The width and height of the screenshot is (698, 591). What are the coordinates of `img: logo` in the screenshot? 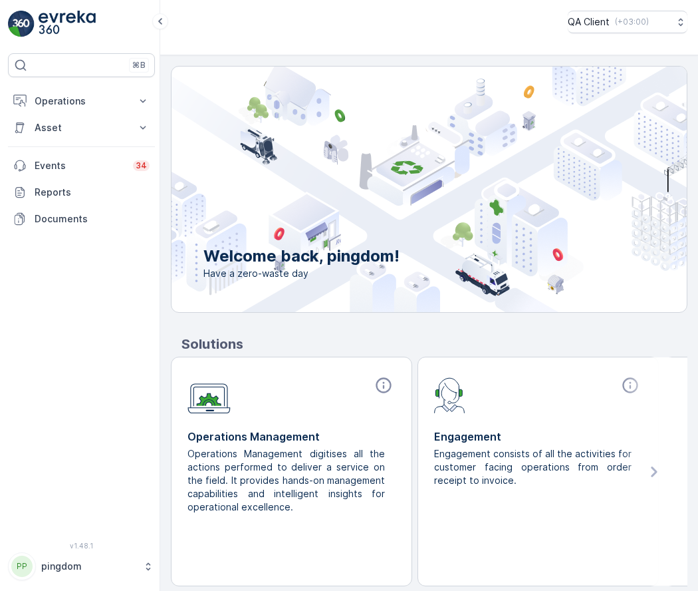 It's located at (21, 24).